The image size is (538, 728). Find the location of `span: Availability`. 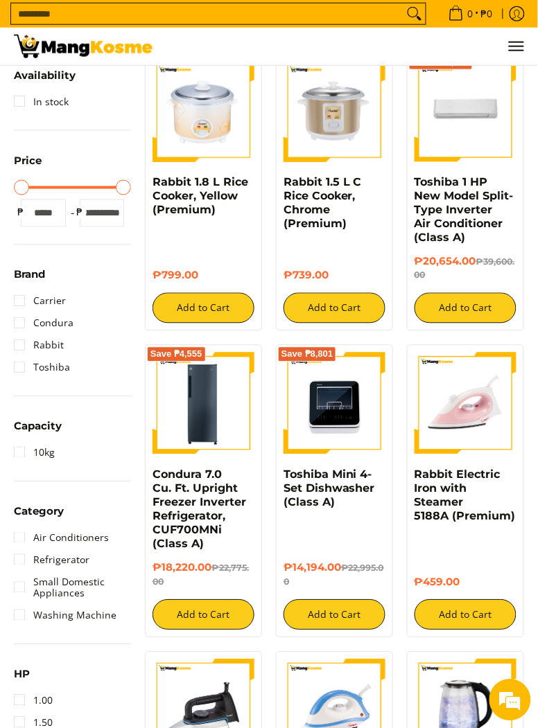

span: Availability is located at coordinates (44, 75).